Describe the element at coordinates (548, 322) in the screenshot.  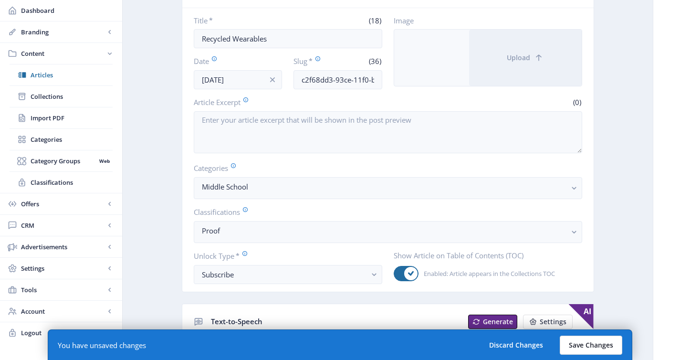
I see `button: Settings` at that location.